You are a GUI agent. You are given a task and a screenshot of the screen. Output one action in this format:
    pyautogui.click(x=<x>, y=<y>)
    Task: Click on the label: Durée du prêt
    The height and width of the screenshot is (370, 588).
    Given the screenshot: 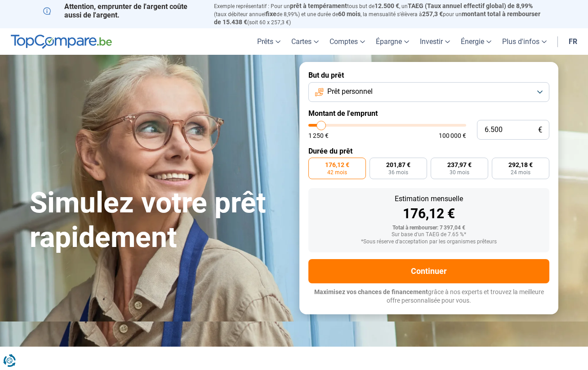 What is the action you would take?
    pyautogui.click(x=429, y=151)
    